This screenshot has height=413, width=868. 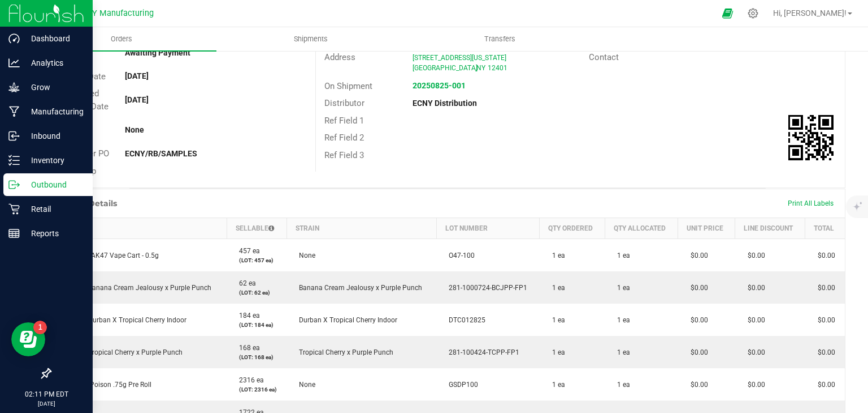 What do you see at coordinates (641, 228) in the screenshot?
I see `th: Qty Allocated` at bounding box center [641, 228].